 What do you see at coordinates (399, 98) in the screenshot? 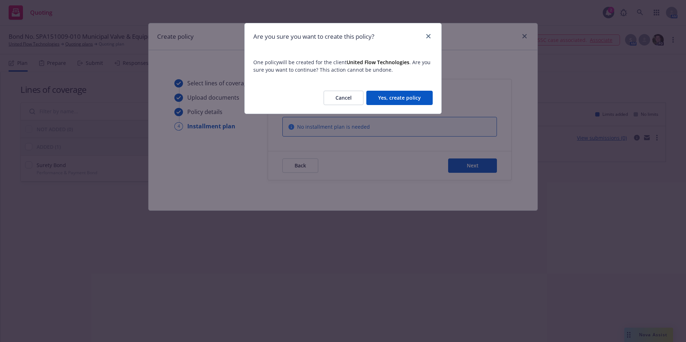
I see `button: Yes, create policy` at bounding box center [399, 98].